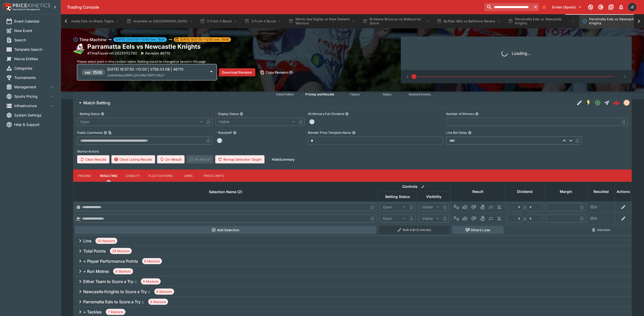 The image size is (644, 316). Describe the element at coordinates (34, 49) in the screenshot. I see `span: Template Search` at that location.